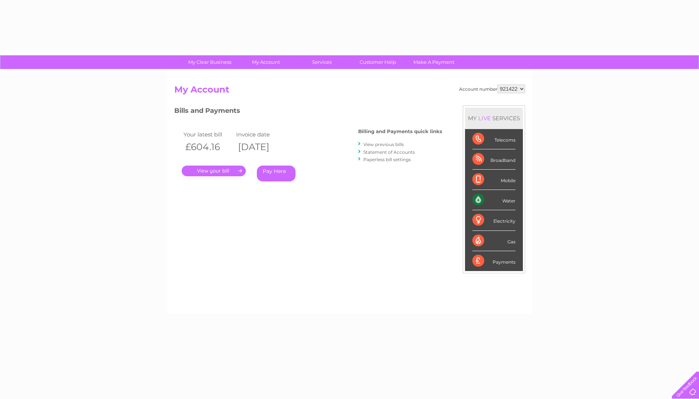  What do you see at coordinates (494, 220) in the screenshot?
I see `div: Electricity` at bounding box center [494, 220].